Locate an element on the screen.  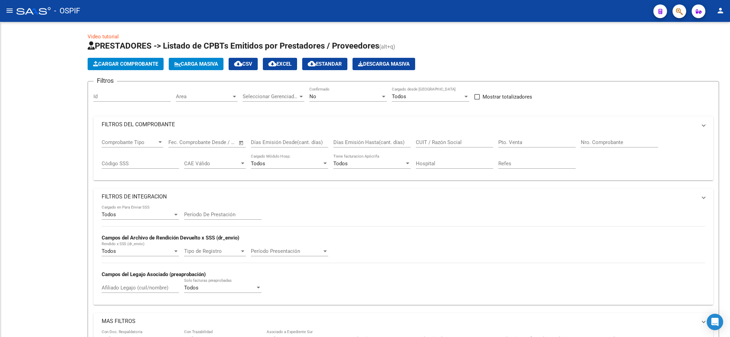
mat-panel-title: FILTROS DE INTEGRACION is located at coordinates (399, 197).